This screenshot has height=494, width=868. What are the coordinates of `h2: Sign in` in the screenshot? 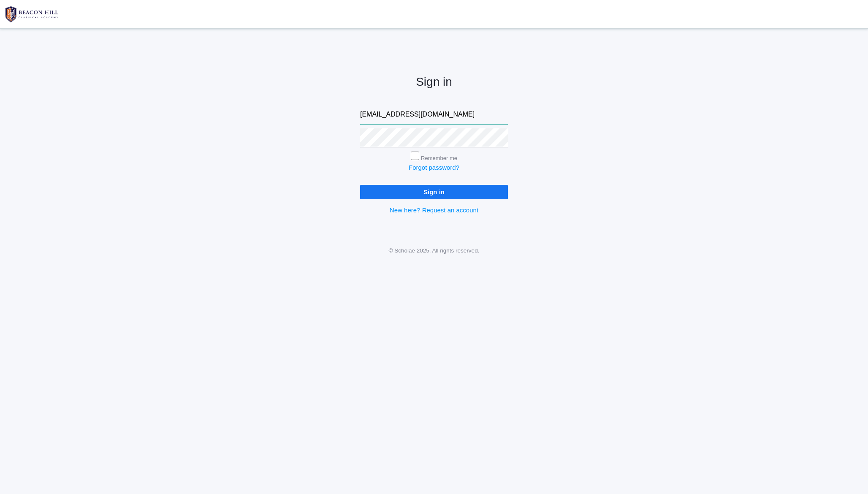 It's located at (434, 82).